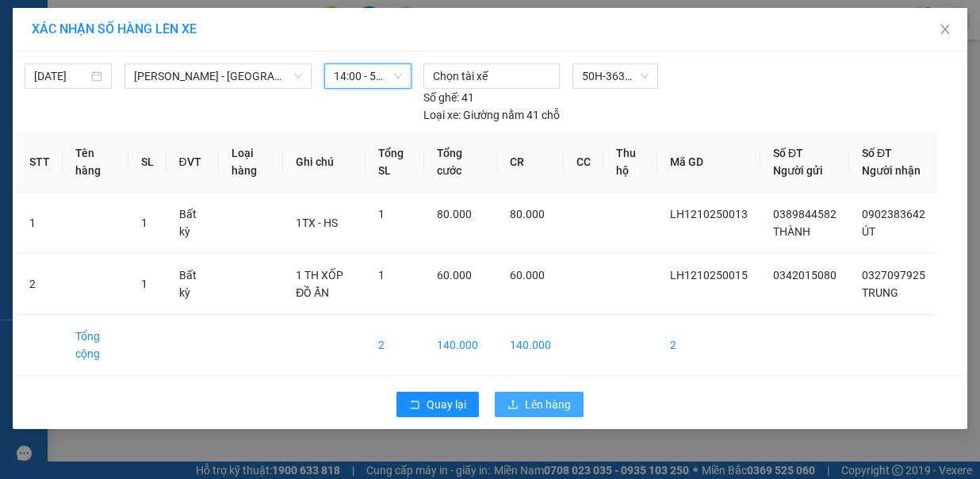 The height and width of the screenshot is (479, 980). Describe the element at coordinates (95, 162) in the screenshot. I see `th: Tên hàng` at that location.